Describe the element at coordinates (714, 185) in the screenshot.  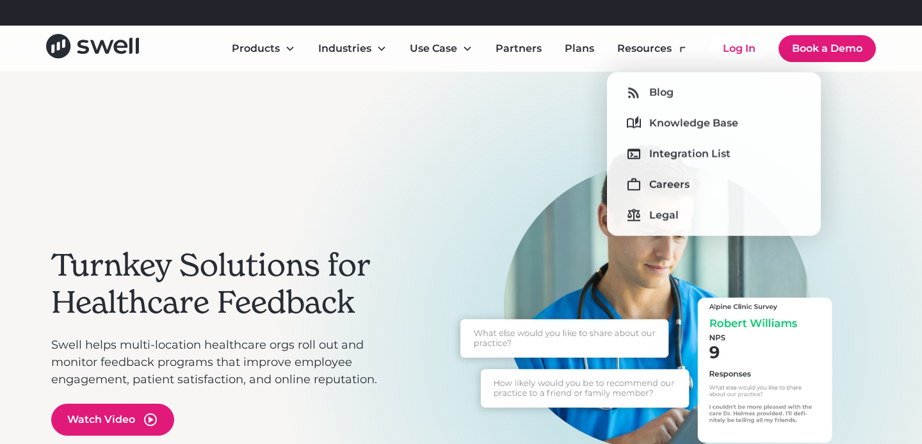
I see `a: Careers` at that location.